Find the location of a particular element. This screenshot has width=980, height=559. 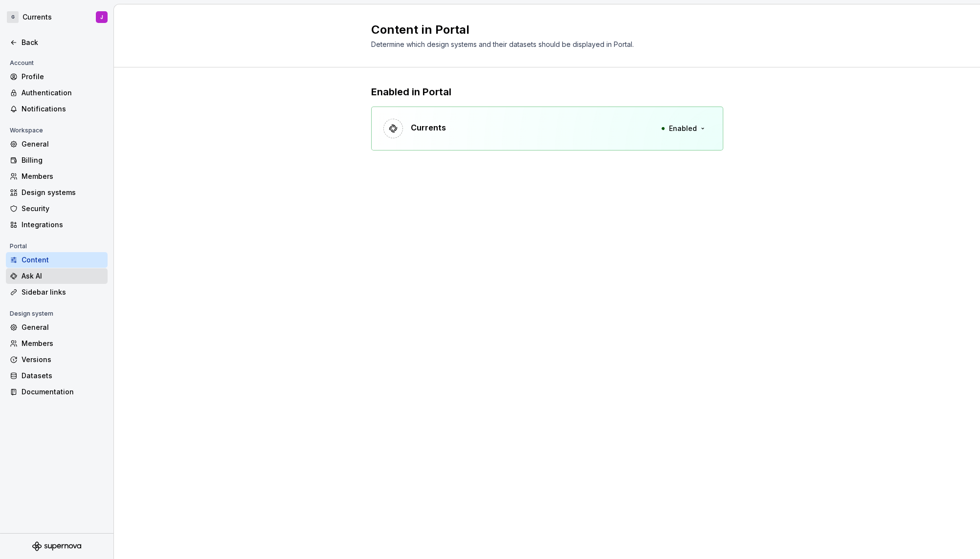

div: Design systems is located at coordinates (62, 192).